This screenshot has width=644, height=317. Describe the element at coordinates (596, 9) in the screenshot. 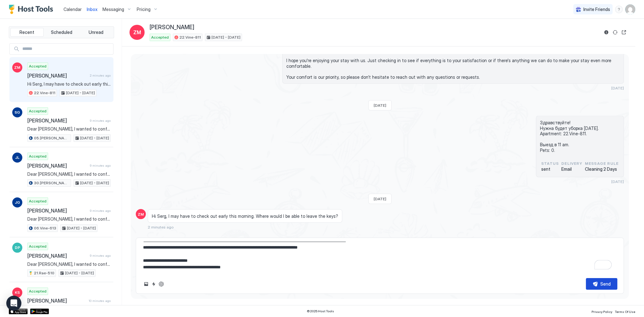

I see `span: Invite Friends` at that location.